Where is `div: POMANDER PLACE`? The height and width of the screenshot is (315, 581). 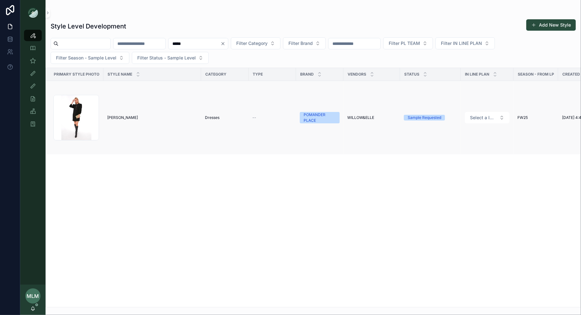 div: POMANDER PLACE is located at coordinates (320, 118).